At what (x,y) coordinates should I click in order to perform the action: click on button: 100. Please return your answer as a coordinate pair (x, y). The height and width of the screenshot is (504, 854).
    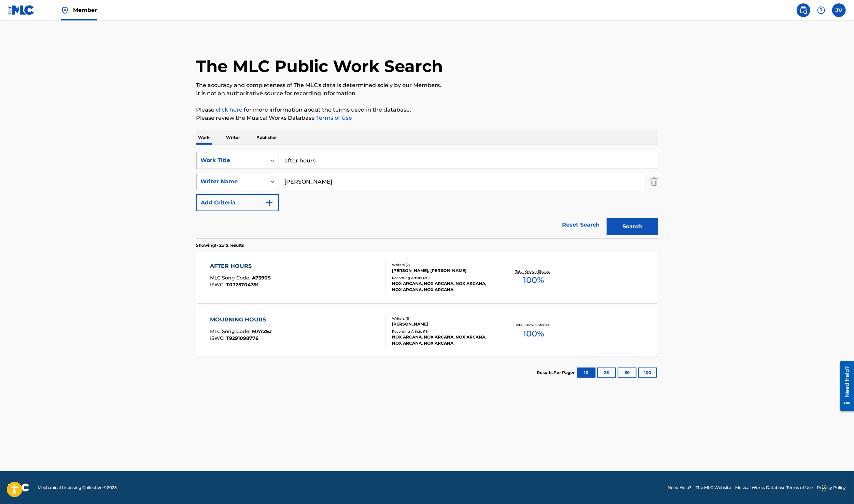
    Looking at the image, I should click on (648, 373).